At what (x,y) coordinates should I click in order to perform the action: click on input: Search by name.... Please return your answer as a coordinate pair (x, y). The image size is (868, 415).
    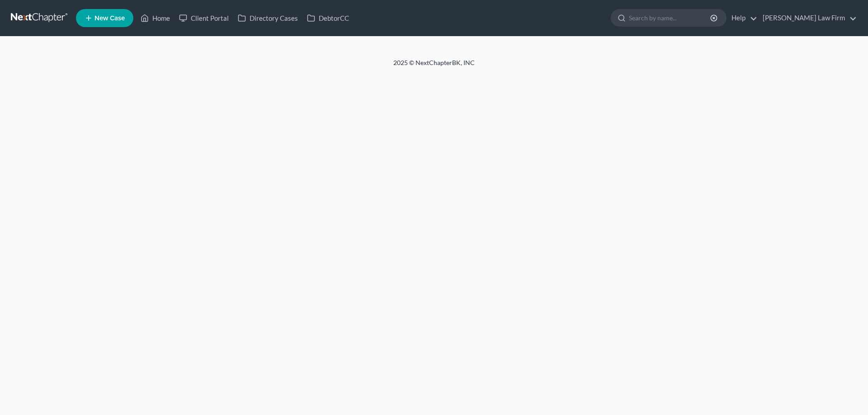
    Looking at the image, I should click on (670, 18).